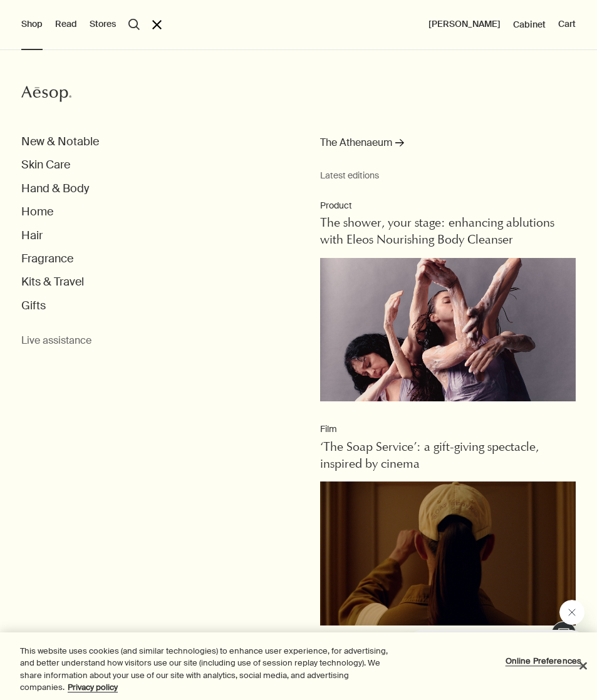 Image resolution: width=597 pixels, height=700 pixels. I want to click on svg: Aesop, so click(46, 94).